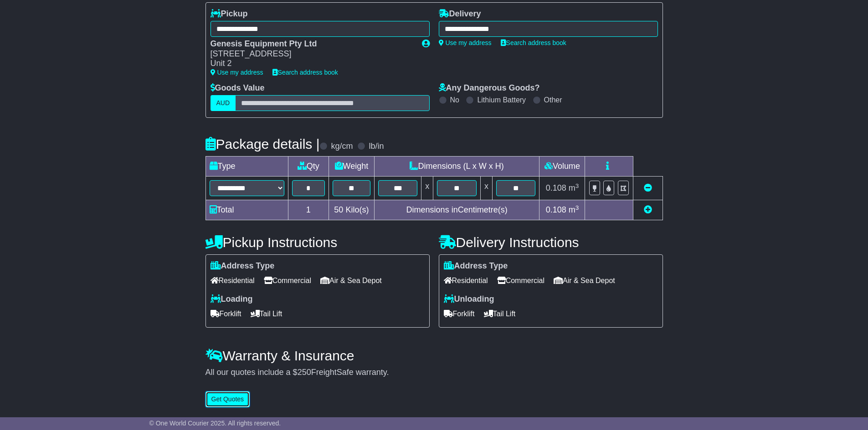  Describe the element at coordinates (246, 210) in the screenshot. I see `td: Total` at that location.